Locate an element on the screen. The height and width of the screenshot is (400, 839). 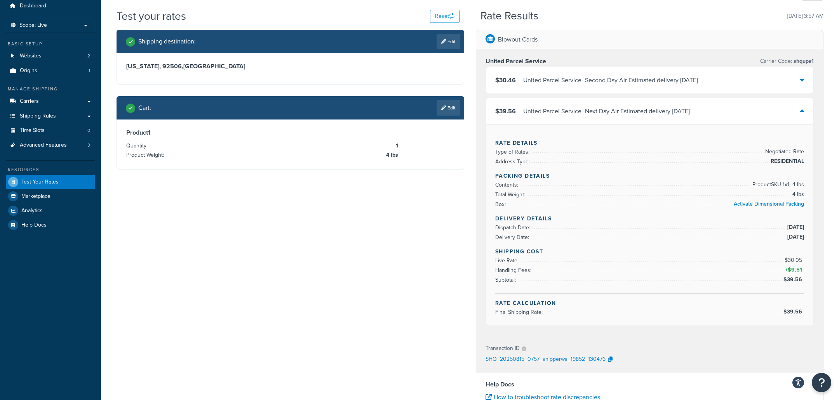
span: Shipping Rules is located at coordinates (38, 116).